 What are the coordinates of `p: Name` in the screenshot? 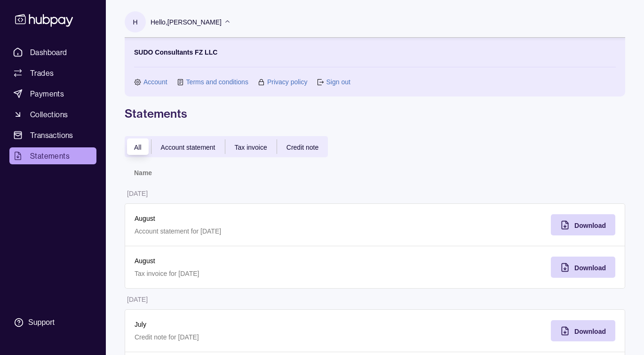 It's located at (143, 172).